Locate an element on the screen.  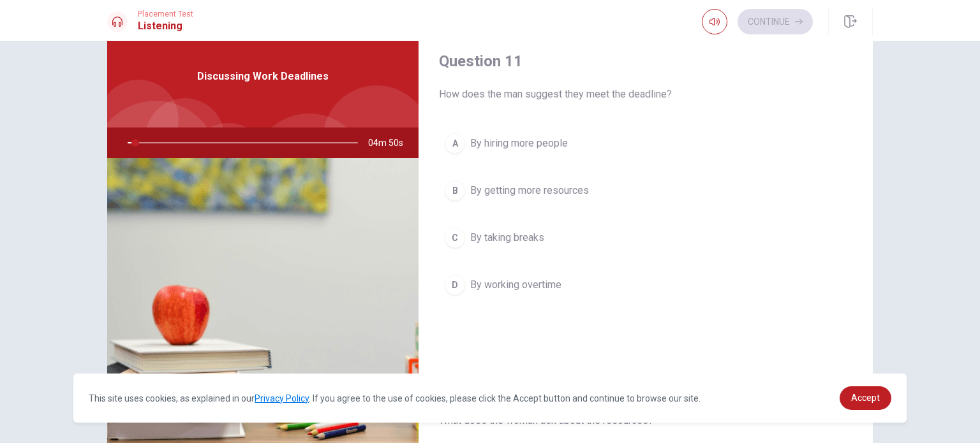
span: By getting more resources is located at coordinates (529, 191).